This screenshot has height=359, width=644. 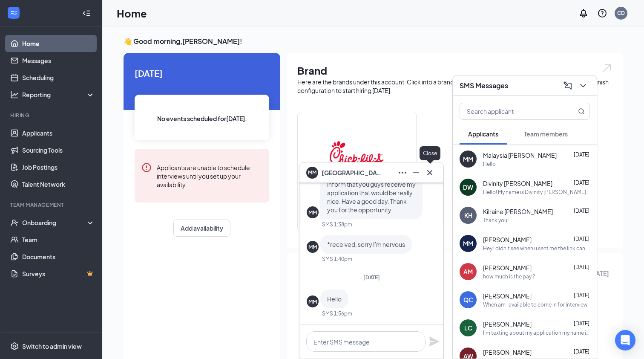 What do you see at coordinates (496, 220) in the screenshot?
I see `div: Thank you!` at bounding box center [496, 220].